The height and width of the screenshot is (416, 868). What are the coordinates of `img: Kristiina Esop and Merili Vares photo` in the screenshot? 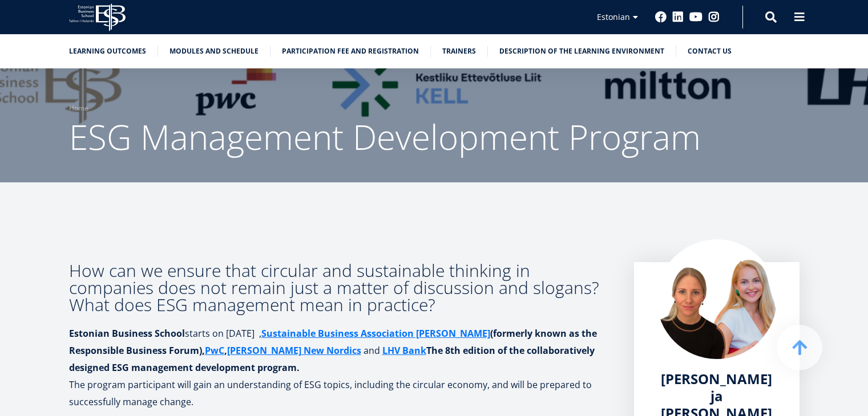 It's located at (717, 299).